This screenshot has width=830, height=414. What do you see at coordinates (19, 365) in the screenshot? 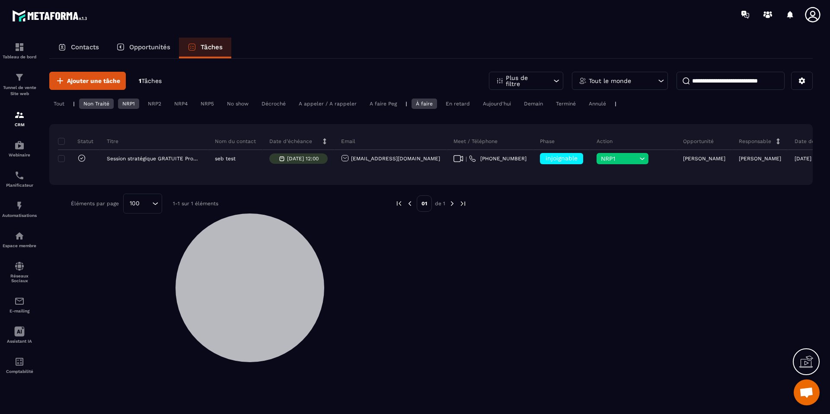
I see `a: accountantaccountantComptabilité` at bounding box center [19, 365].